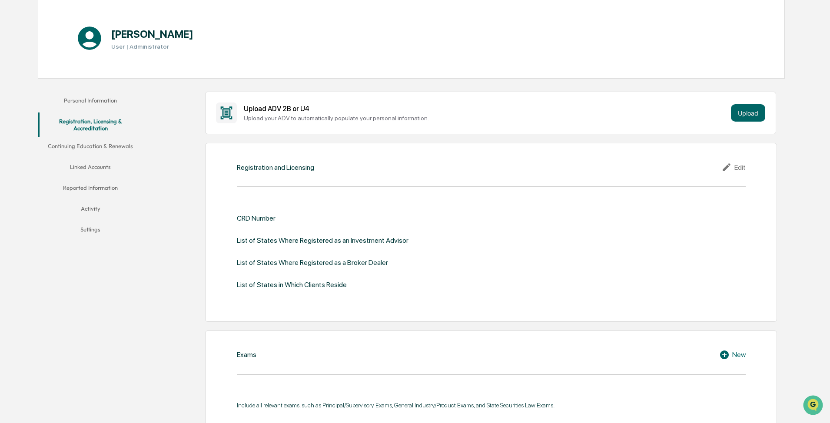  What do you see at coordinates (90, 148) in the screenshot?
I see `button: Continuing Education & Renewals` at bounding box center [90, 148].